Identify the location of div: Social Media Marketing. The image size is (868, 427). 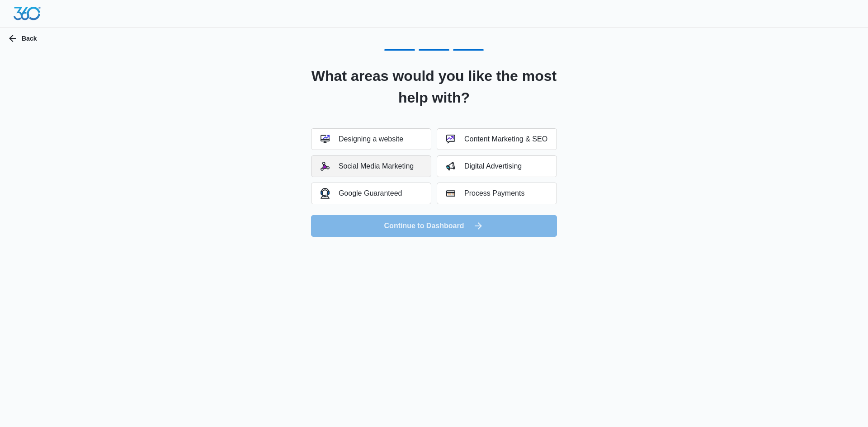
(368, 166).